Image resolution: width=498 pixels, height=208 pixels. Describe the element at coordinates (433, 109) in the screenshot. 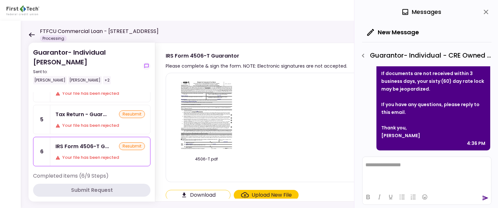

I see `div: If you have any questions, please reply to this email.` at that location.